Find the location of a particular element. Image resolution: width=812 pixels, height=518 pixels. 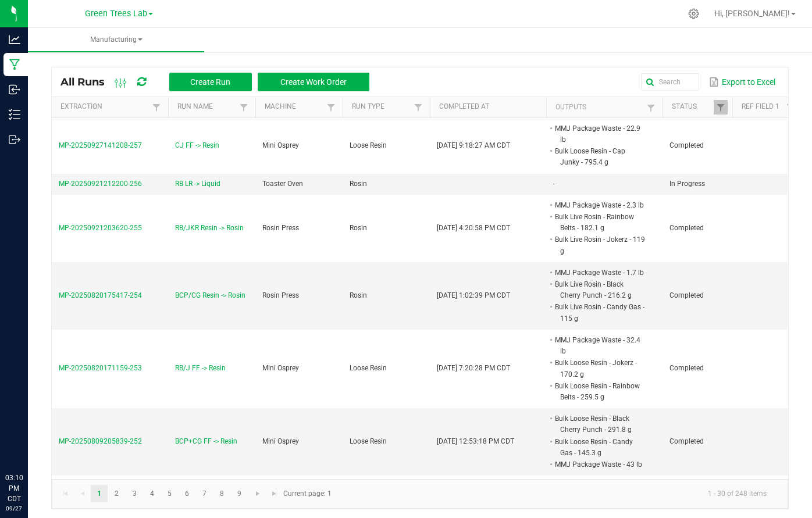

a: Run TypeSortable is located at coordinates (381, 107).